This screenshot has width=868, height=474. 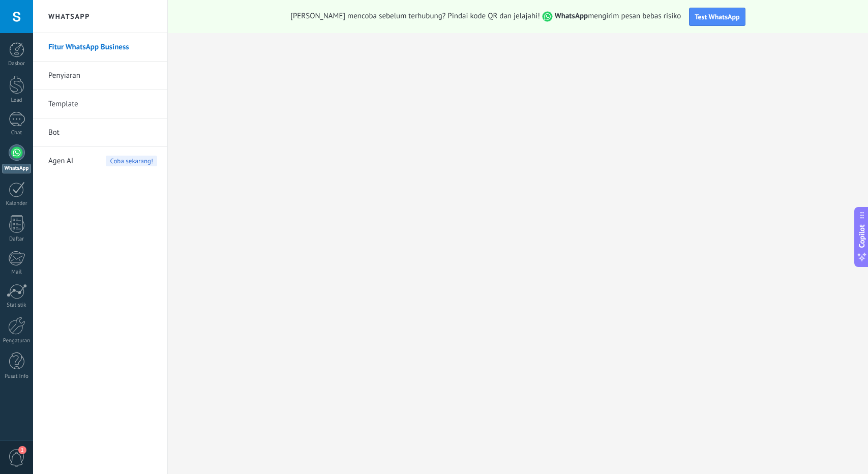 What do you see at coordinates (100, 161) in the screenshot?
I see `li: Agen AI` at bounding box center [100, 161].